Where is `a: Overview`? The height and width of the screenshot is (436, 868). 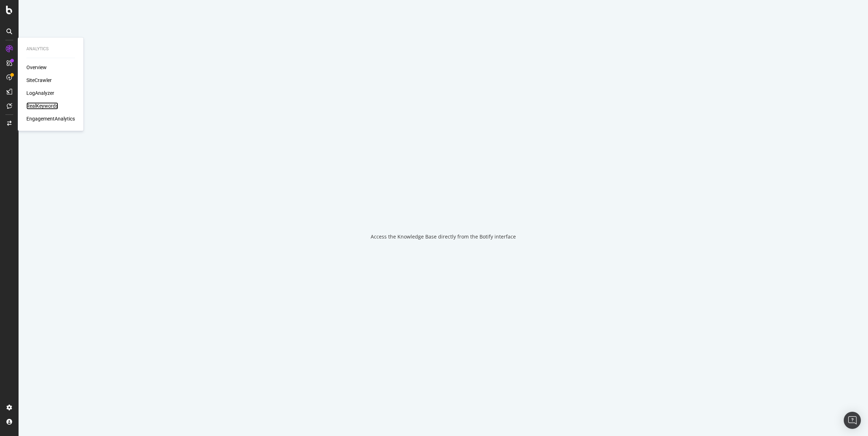
a: Overview is located at coordinates (36, 67).